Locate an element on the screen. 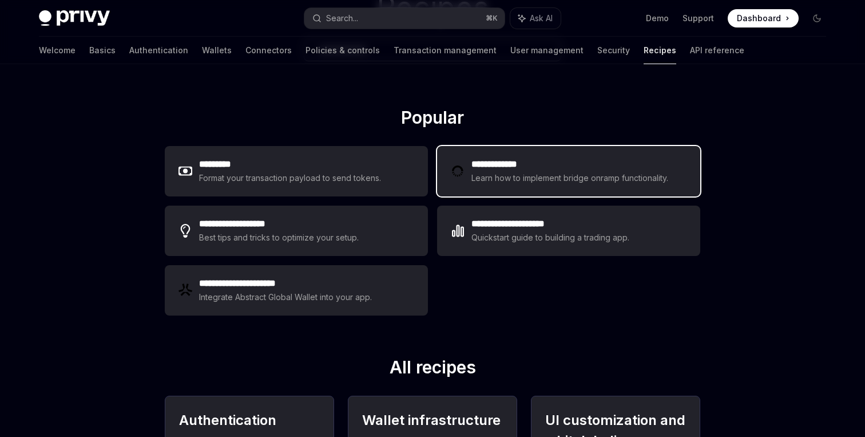 Image resolution: width=865 pixels, height=437 pixels. button: Toggle dark mode is located at coordinates (817, 18).